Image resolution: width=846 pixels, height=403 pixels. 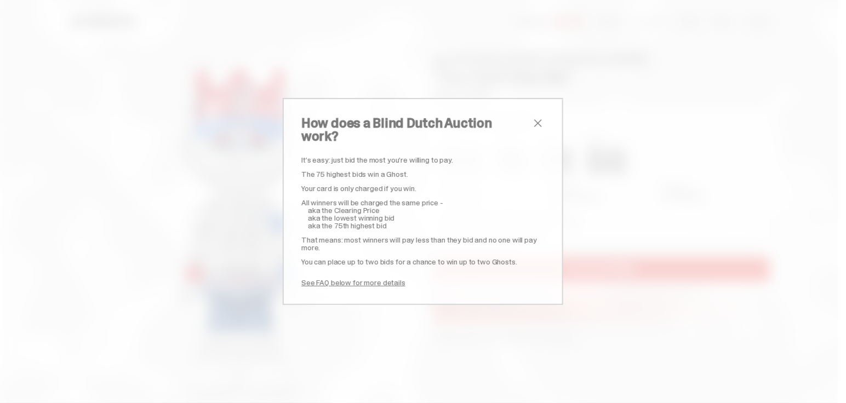 I want to click on span: aka the Clearing Price, so click(x=343, y=210).